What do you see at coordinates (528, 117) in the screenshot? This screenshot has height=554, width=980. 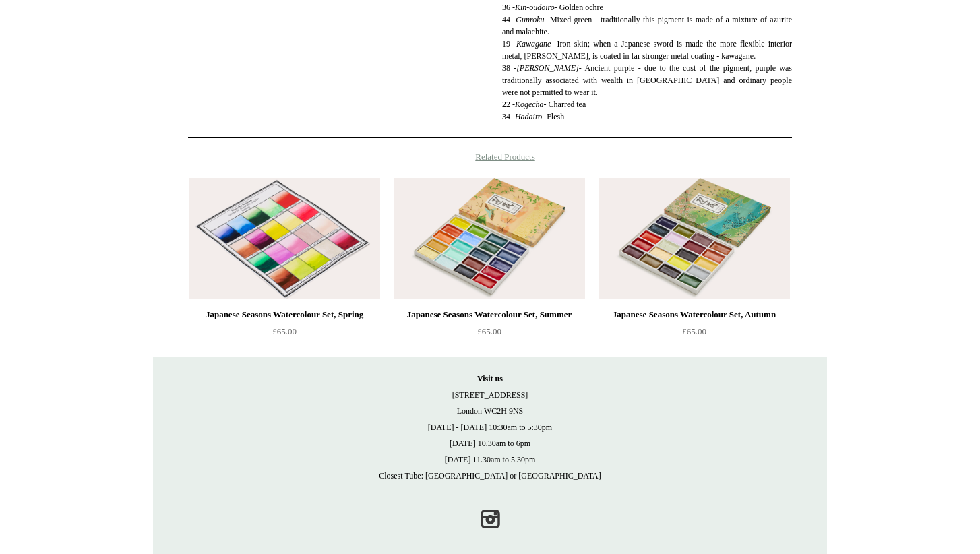 I see `em: Hadairo` at bounding box center [528, 117].